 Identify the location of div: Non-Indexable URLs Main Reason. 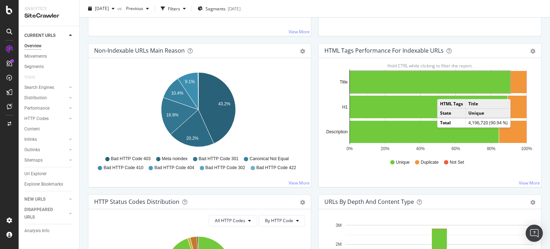
(139, 51).